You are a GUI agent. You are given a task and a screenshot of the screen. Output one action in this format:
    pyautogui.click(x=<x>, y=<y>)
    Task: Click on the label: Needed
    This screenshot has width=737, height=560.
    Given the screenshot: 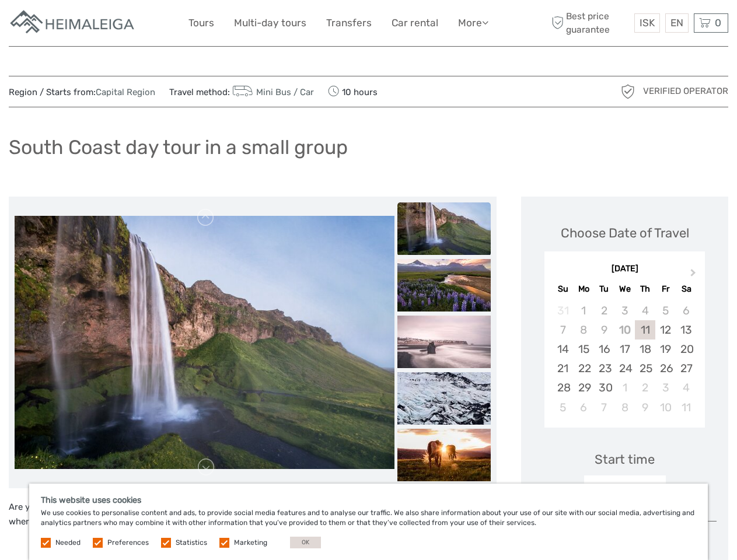 What is the action you would take?
    pyautogui.click(x=68, y=543)
    